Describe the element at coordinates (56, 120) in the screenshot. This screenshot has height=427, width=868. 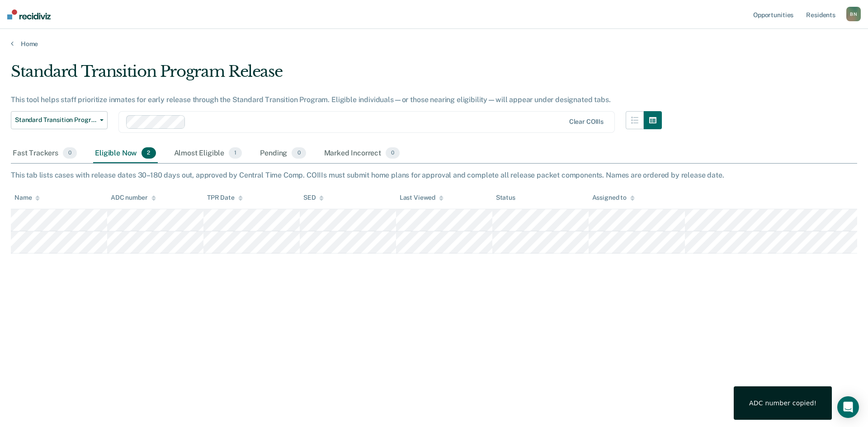
I see `span: Standard Transition Program Release` at that location.